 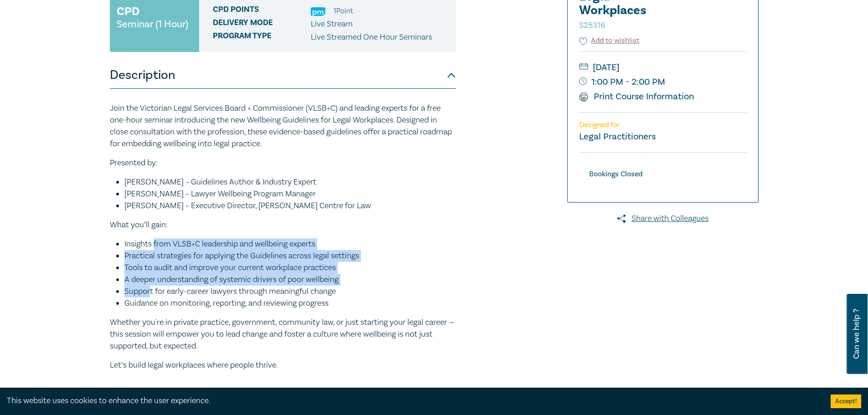 What do you see at coordinates (318, 11) in the screenshot?
I see `img: Practice Management & Business Skills` at bounding box center [318, 11].